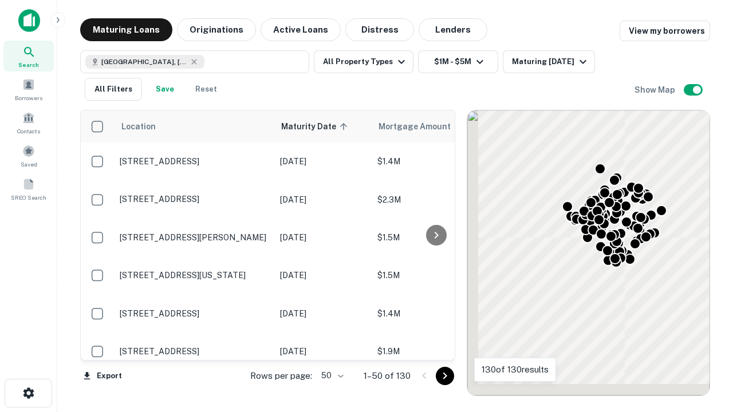  What do you see at coordinates (29, 65) in the screenshot?
I see `span: Search` at bounding box center [29, 65].